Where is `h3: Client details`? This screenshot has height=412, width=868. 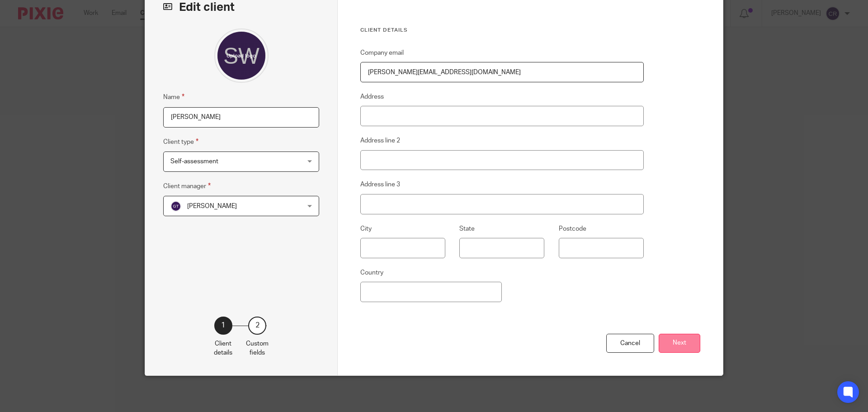
h3: Client details is located at coordinates (502, 31).